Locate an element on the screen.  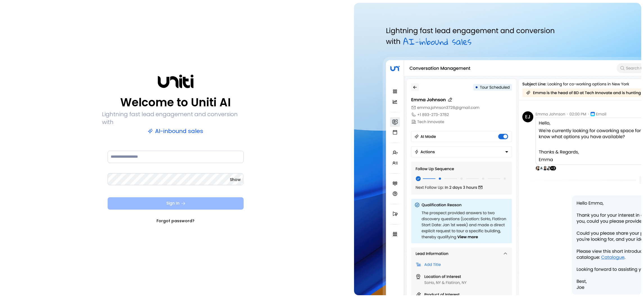
p: AI-inbound sales is located at coordinates (175, 131).